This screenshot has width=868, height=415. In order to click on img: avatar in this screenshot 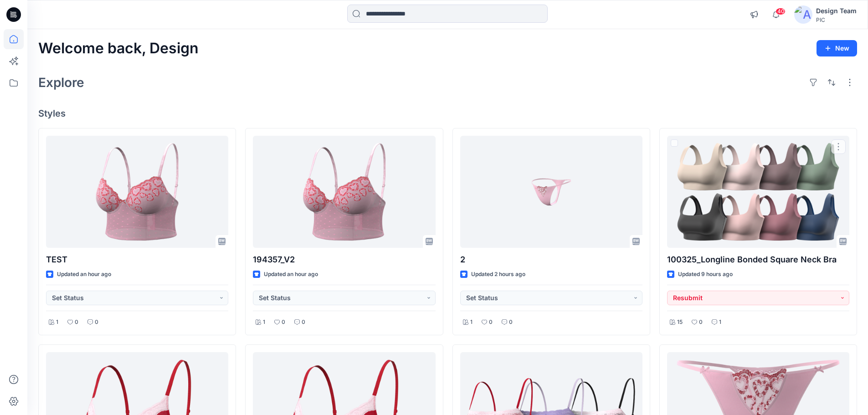, I will do `click(803, 14)`.